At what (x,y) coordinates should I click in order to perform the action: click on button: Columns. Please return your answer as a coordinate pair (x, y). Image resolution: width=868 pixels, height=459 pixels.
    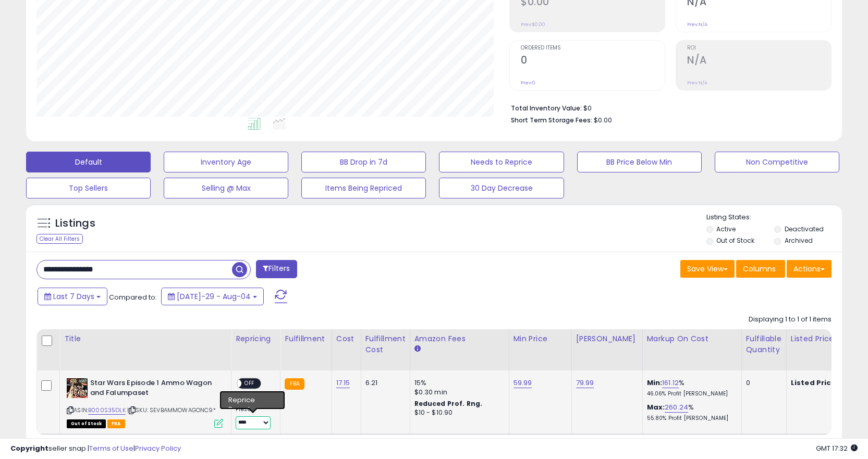
    Looking at the image, I should click on (760, 269).